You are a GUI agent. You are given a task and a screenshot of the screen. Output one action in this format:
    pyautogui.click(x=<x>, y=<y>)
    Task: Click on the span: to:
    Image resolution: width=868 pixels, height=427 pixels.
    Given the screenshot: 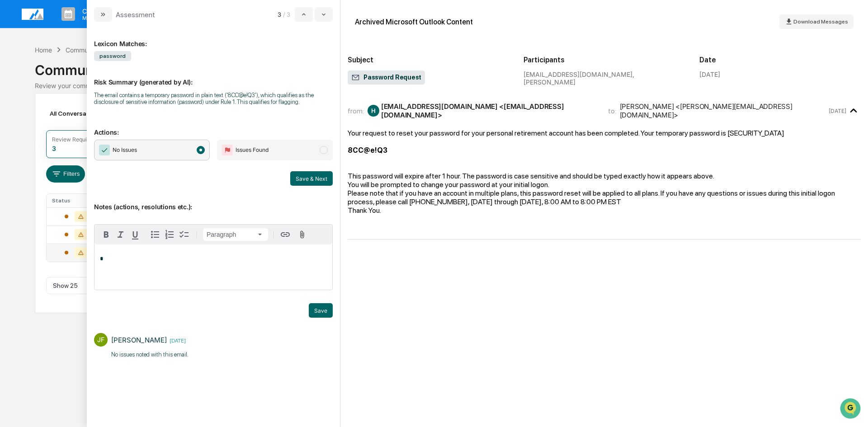 What is the action you would take?
    pyautogui.click(x=612, y=111)
    